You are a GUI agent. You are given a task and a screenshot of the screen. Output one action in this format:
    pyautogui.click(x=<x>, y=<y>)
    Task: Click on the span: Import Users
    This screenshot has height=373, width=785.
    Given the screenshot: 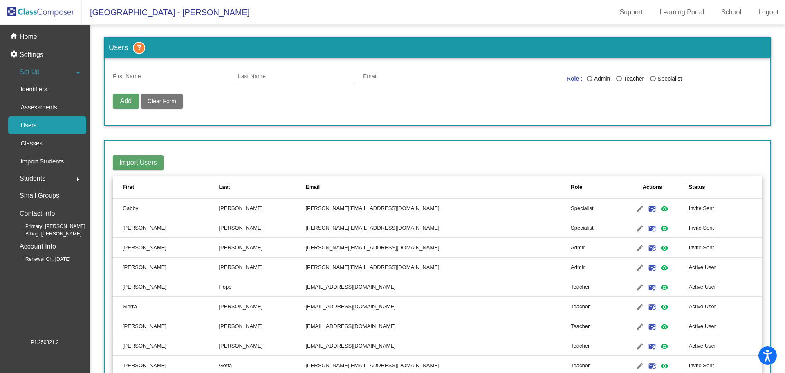 What is the action you would take?
    pyautogui.click(x=138, y=162)
    